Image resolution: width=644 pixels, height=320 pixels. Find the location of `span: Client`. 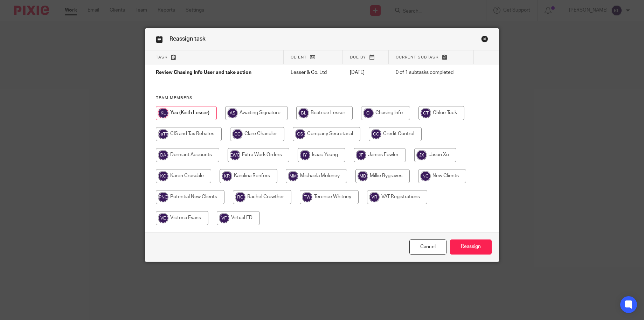

span: Client is located at coordinates (299, 57).